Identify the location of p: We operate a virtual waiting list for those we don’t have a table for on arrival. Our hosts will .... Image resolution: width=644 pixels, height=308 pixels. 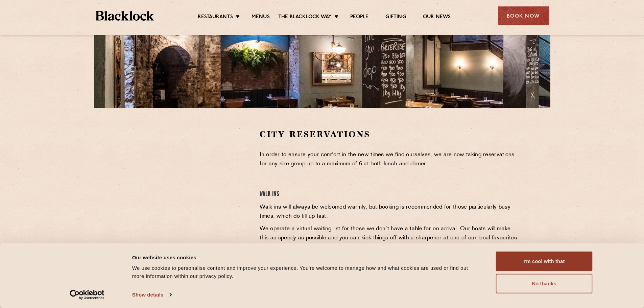
(389, 238).